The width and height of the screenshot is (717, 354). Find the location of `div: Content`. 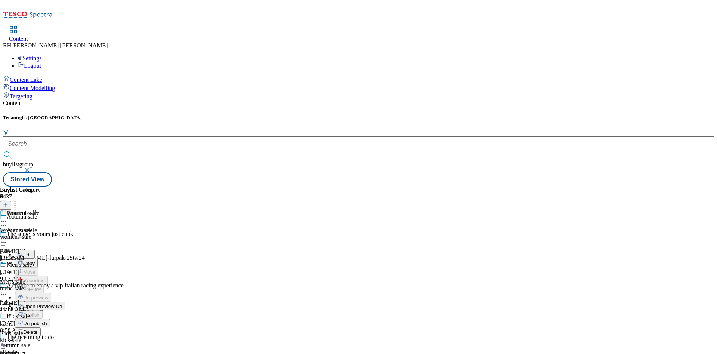

div: Content is located at coordinates (358, 103).